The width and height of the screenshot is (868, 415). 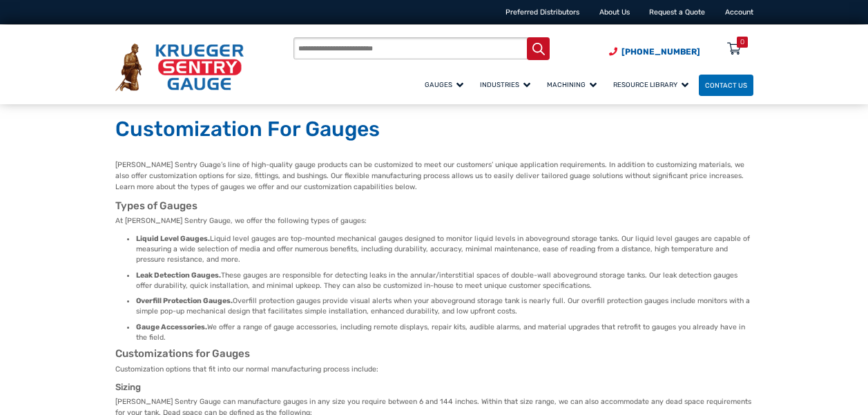 I want to click on a: About Us, so click(x=615, y=12).